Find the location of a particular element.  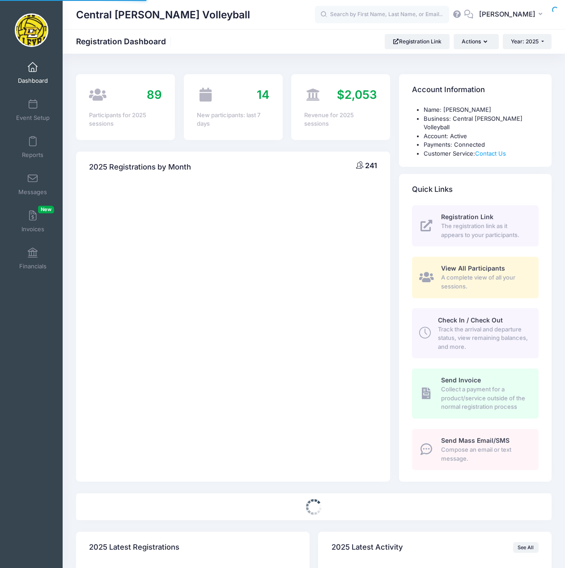

span: Send Invoice is located at coordinates (461, 380).